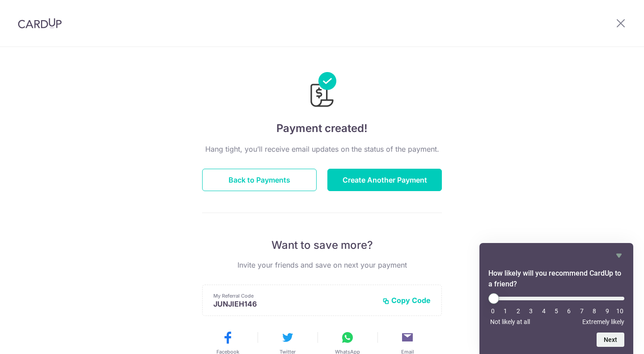 The width and height of the screenshot is (644, 354). I want to click on button: Create Another Payment, so click(385, 180).